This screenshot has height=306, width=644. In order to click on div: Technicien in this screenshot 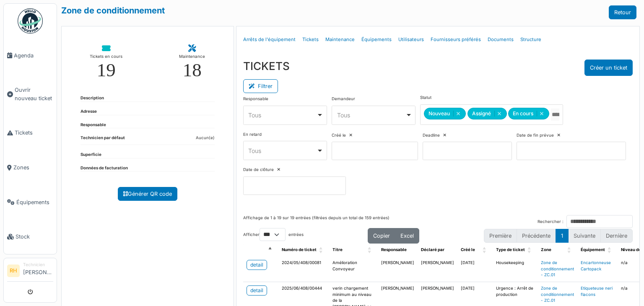, I will do `click(38, 265)`.